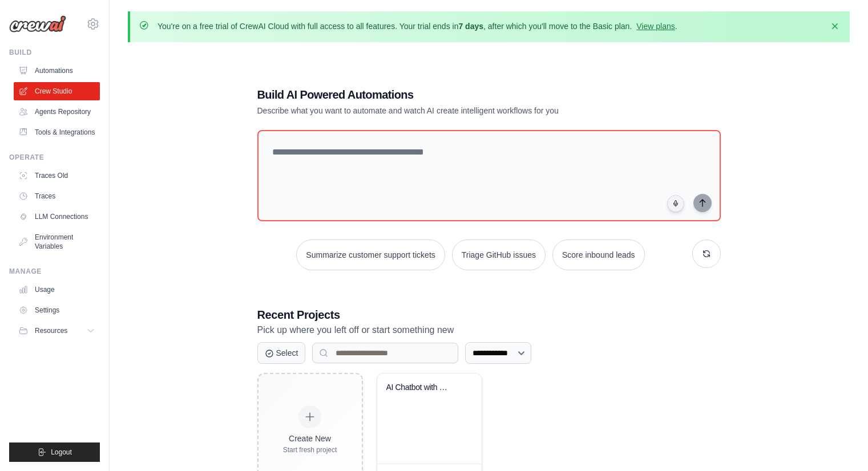  Describe the element at coordinates (281, 353) in the screenshot. I see `button: Select` at that location.